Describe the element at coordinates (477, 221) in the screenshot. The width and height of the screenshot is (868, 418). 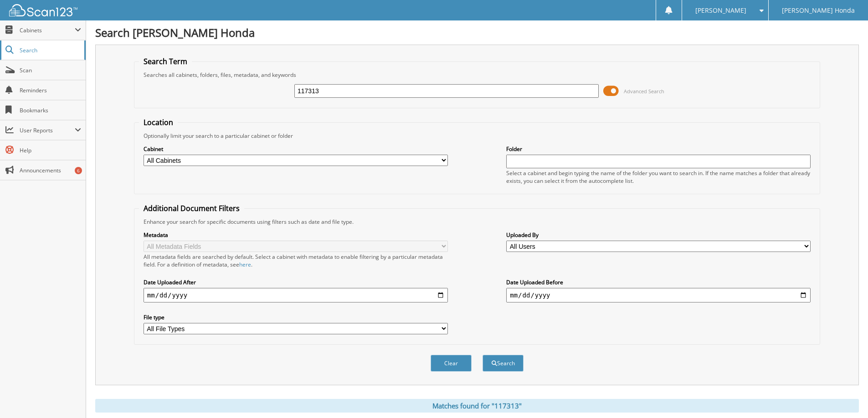
I see `div: Enhance your search for specific documents using filters such as date and file type.` at that location.